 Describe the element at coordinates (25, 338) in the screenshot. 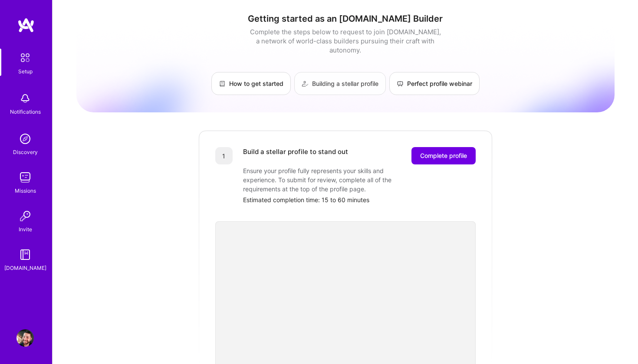

I see `img: User Avatar` at that location.